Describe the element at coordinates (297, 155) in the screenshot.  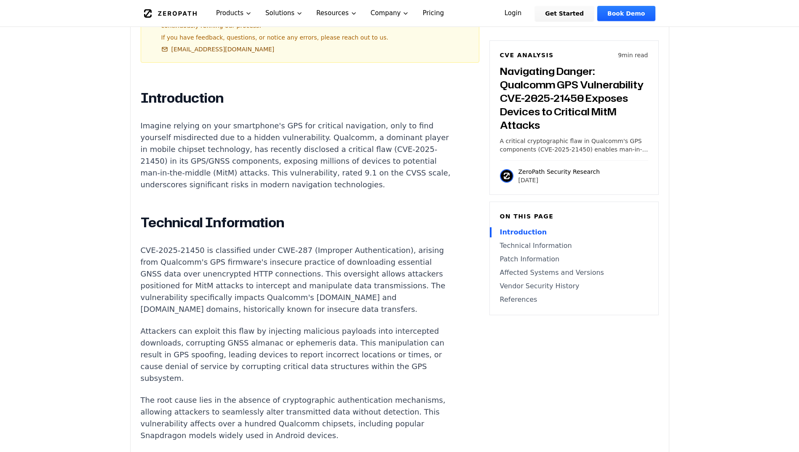
I see `p: Imagine relying on your smartphone's GPS for critical navigation, only to find yourself misdirect...` at that location.